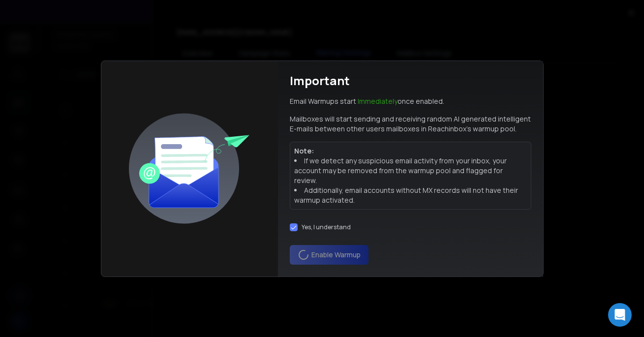 The image size is (644, 337). I want to click on p: Email Warmups start once enabled., so click(367, 101).